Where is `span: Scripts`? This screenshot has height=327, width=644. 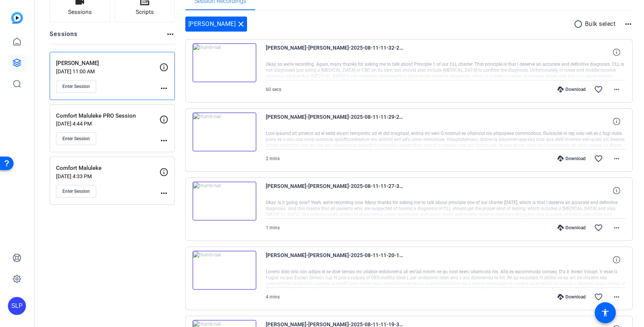 span: Scripts is located at coordinates (145, 12).